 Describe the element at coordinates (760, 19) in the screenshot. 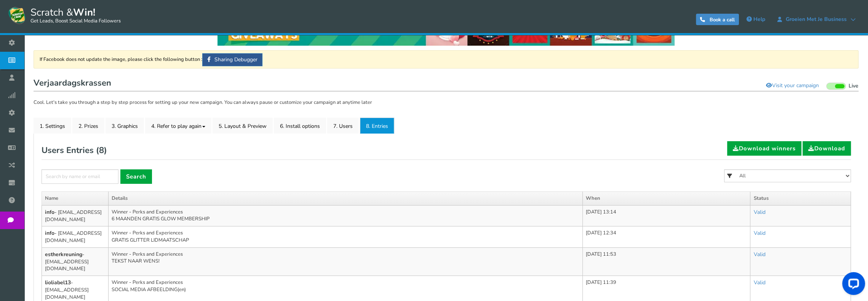

I see `span: Help` at that location.